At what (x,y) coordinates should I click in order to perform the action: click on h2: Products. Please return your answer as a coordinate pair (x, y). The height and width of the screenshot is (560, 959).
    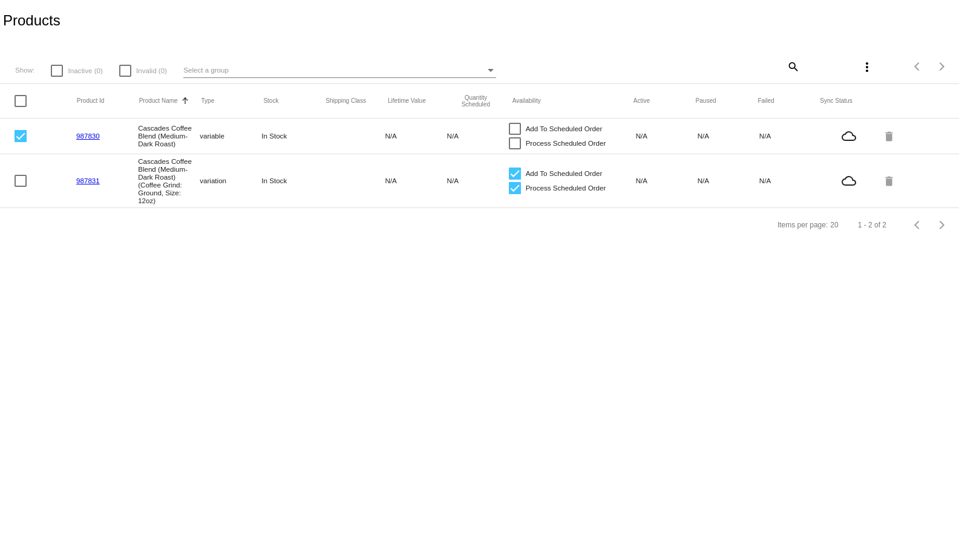
    Looking at the image, I should click on (31, 21).